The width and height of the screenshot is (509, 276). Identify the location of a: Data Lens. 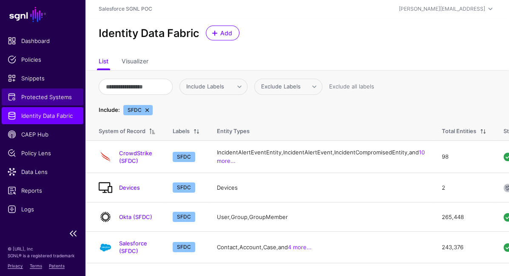
(43, 172).